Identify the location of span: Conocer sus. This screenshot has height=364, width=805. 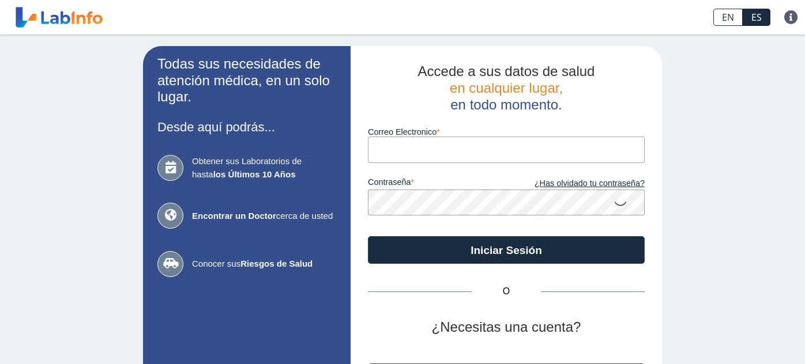
(264, 264).